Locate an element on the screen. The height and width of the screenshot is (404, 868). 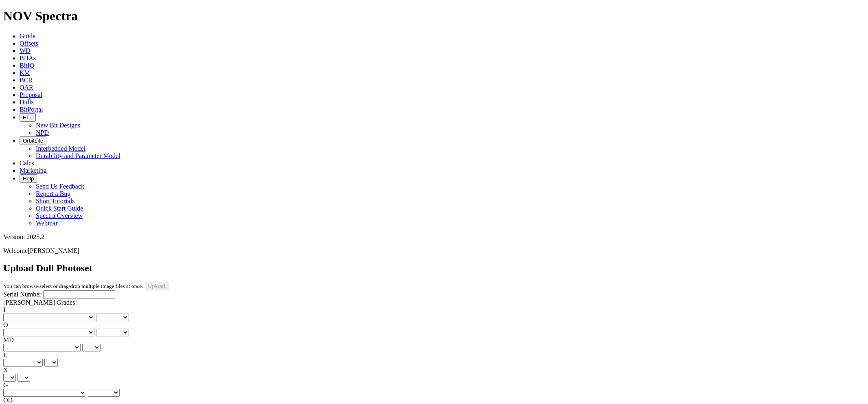
a: Webinar is located at coordinates (46, 223).